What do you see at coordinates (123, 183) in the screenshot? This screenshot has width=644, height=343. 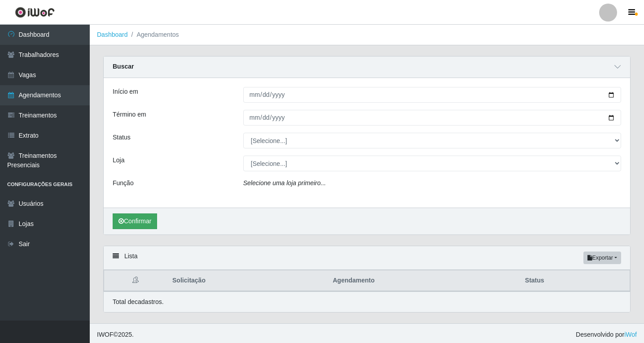 I see `label: Função` at bounding box center [123, 183].